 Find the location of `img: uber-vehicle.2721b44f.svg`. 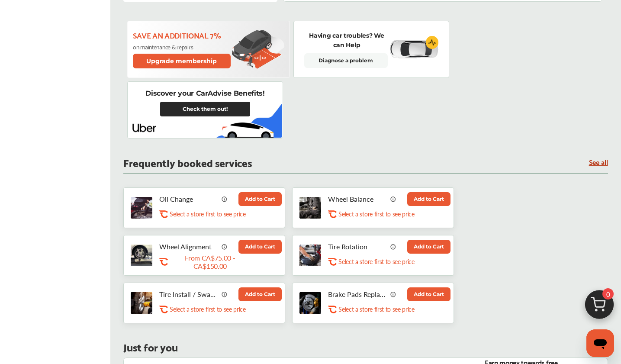

img: uber-vehicle.2721b44f.svg is located at coordinates (247, 121).